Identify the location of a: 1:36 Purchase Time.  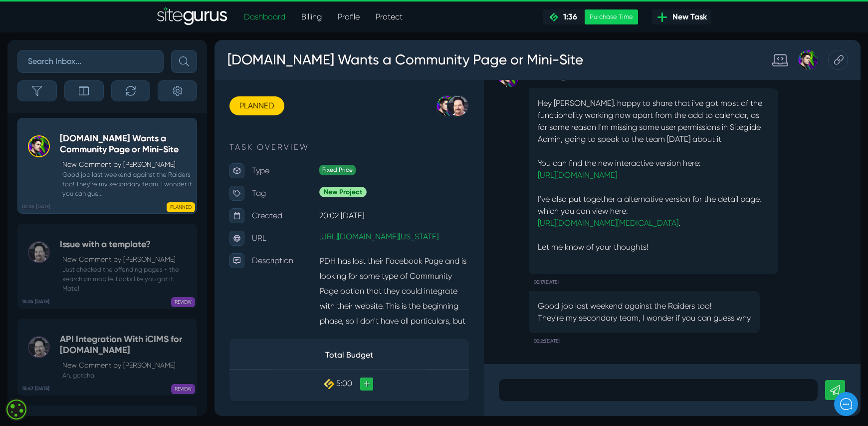
(591, 17).